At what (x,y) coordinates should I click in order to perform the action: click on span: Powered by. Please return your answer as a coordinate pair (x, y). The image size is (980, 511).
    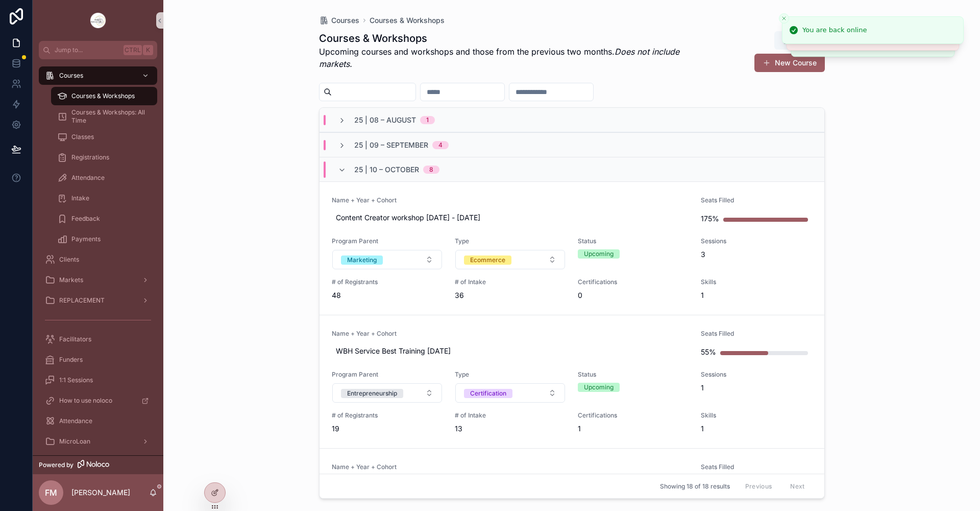
    Looking at the image, I should click on (56, 465).